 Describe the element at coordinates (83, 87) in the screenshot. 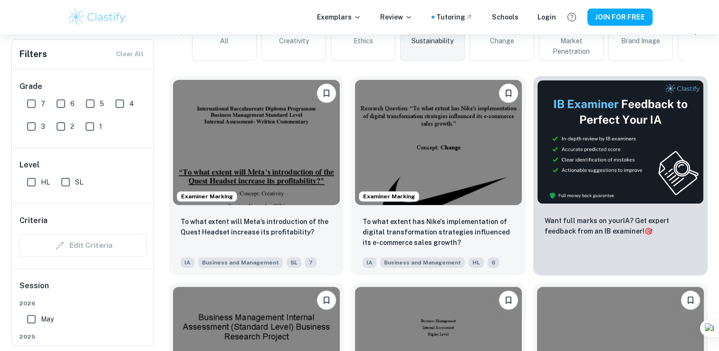

I see `h6: Grade` at that location.